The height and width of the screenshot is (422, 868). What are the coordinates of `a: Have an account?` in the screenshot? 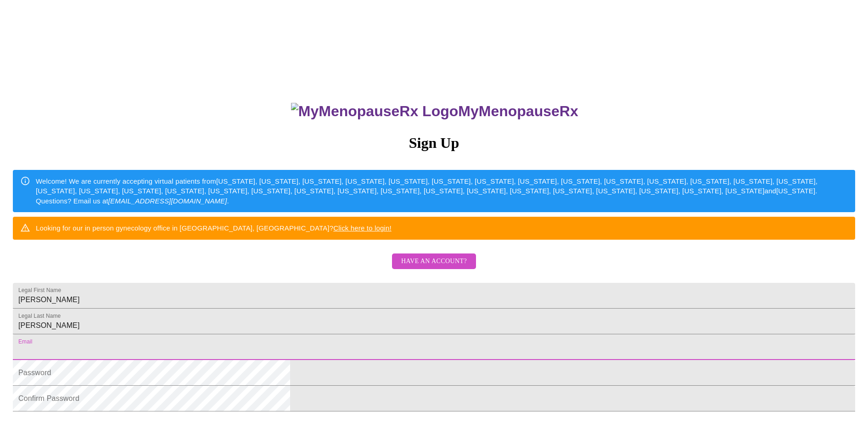 It's located at (434, 267).